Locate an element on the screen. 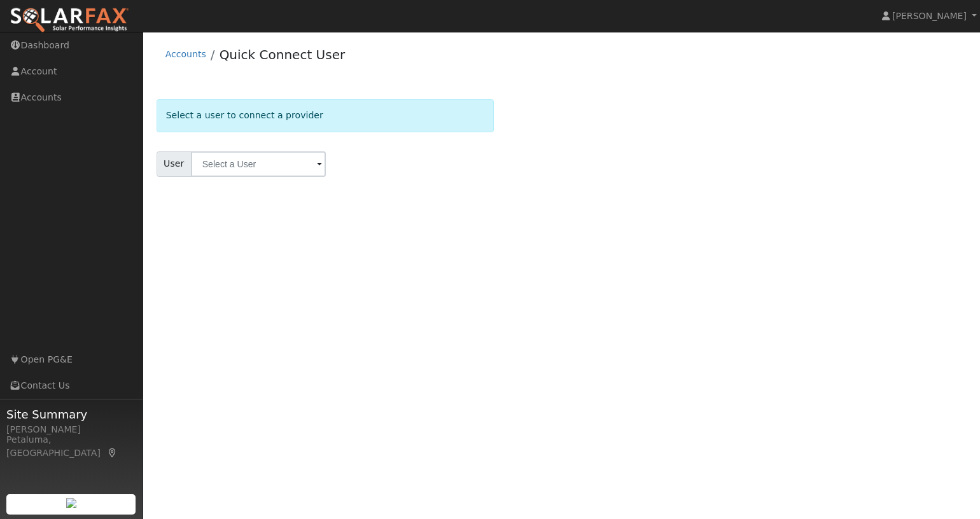 The width and height of the screenshot is (980, 519). img: SolarFax is located at coordinates (70, 21).